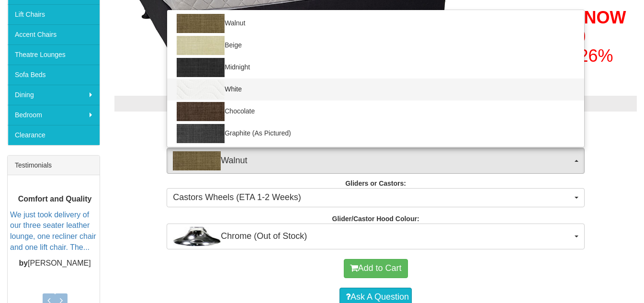 This screenshot has width=644, height=303. Describe the element at coordinates (375, 237) in the screenshot. I see `button: Chrome (Out of Stock)Chrome (Out of Stock)` at that location.